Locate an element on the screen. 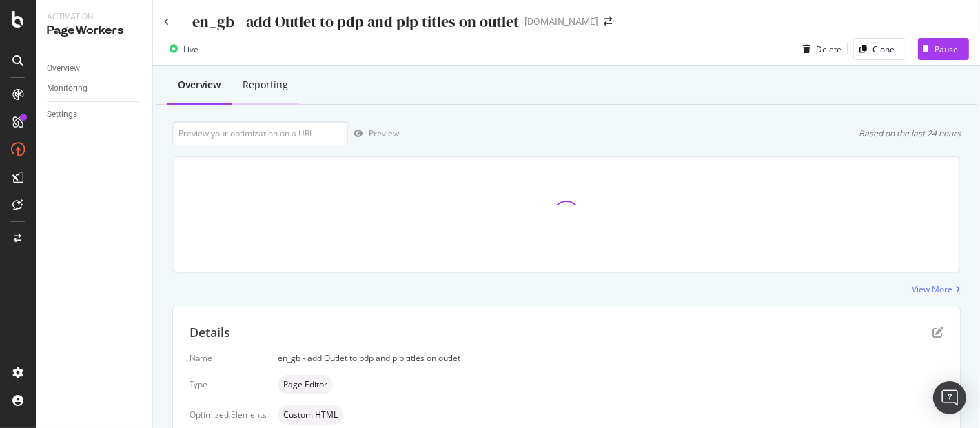 This screenshot has width=980, height=428. button: Pause is located at coordinates (943, 49).